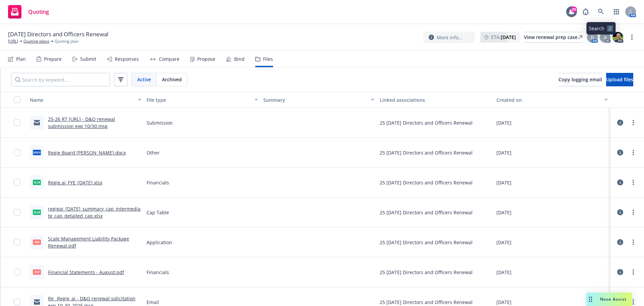 This screenshot has height=306, width=644. What do you see at coordinates (39, 12) in the screenshot?
I see `span: Quoting` at bounding box center [39, 12].